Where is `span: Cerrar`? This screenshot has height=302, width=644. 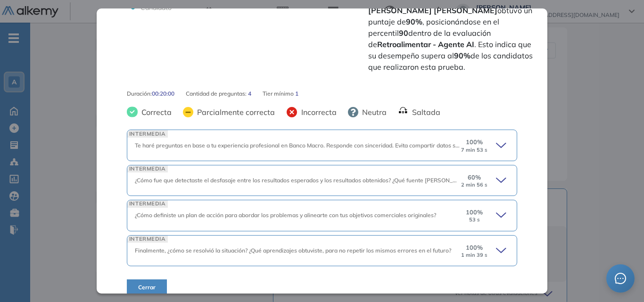 span: Cerrar is located at coordinates (146, 287).